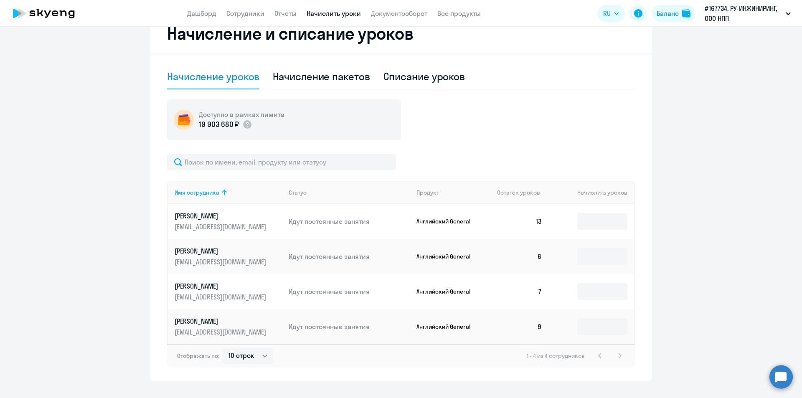 This screenshot has height=398, width=802. I want to click on span: Остаток уроков, so click(519, 193).